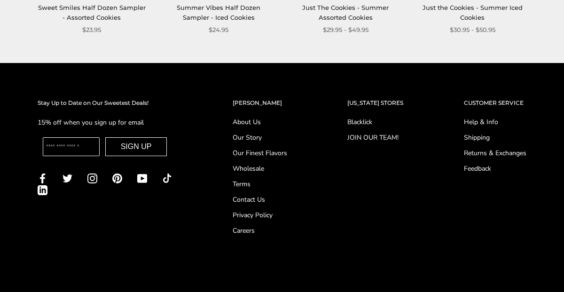  I want to click on a: Wholesale, so click(260, 168).